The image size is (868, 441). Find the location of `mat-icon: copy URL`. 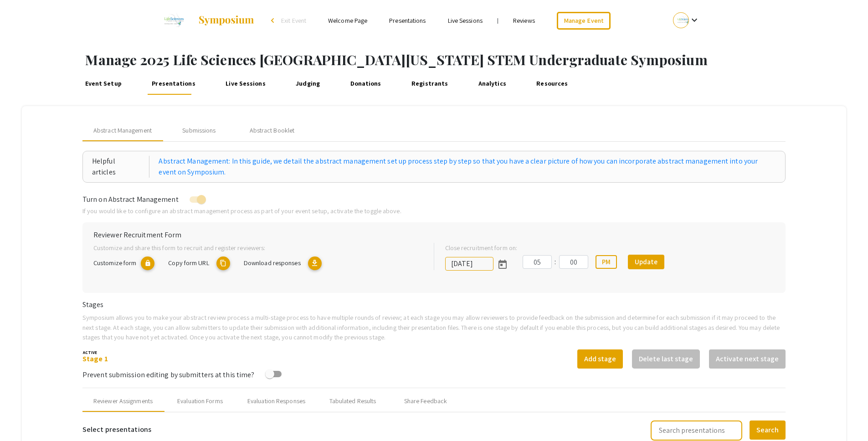

mat-icon: copy URL is located at coordinates (224, 263).